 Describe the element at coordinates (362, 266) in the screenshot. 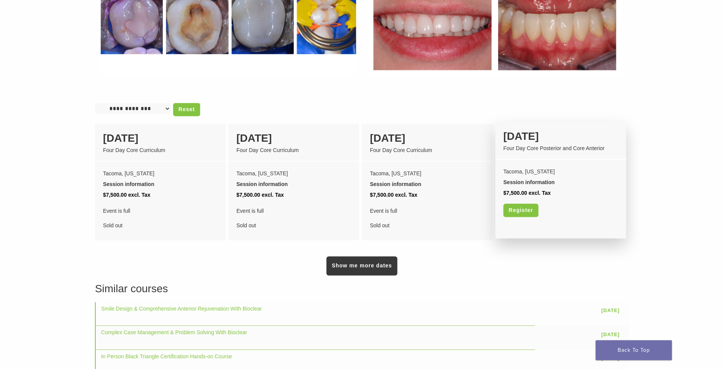

I see `a: Show me more dates` at that location.